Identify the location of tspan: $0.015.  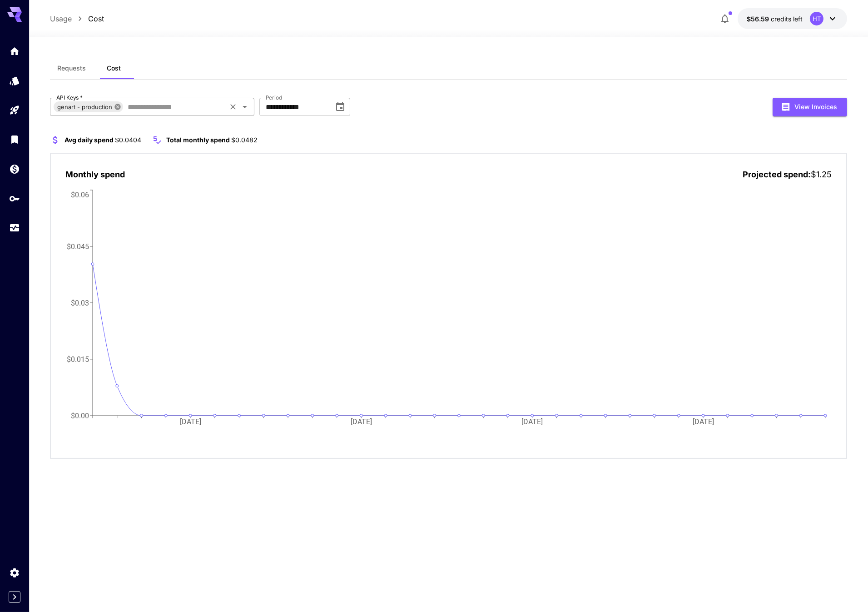
(78, 358).